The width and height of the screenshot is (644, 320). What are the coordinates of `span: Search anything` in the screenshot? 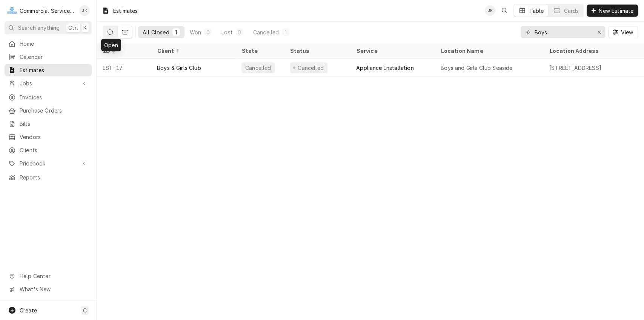 It's located at (39, 28).